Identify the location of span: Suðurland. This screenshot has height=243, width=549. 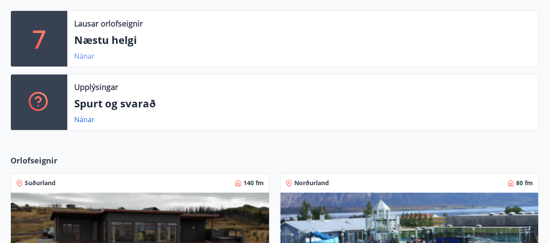
(40, 183).